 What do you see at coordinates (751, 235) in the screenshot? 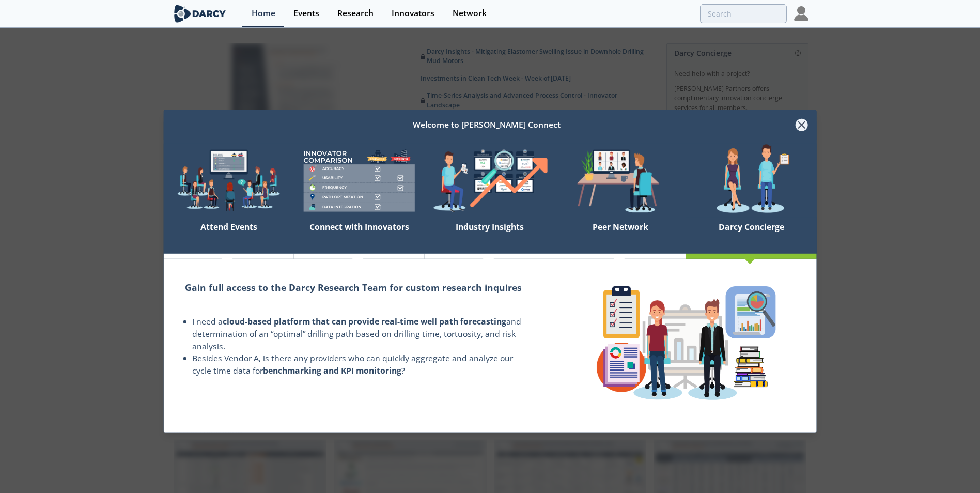
I see `div: Darcy Concierge` at bounding box center [751, 235].